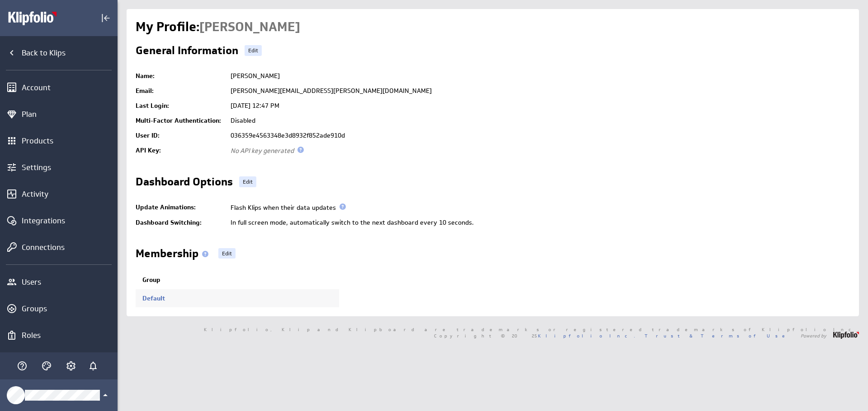  Describe the element at coordinates (39, 18) in the screenshot. I see `div: Klipfolio account logo` at that location.